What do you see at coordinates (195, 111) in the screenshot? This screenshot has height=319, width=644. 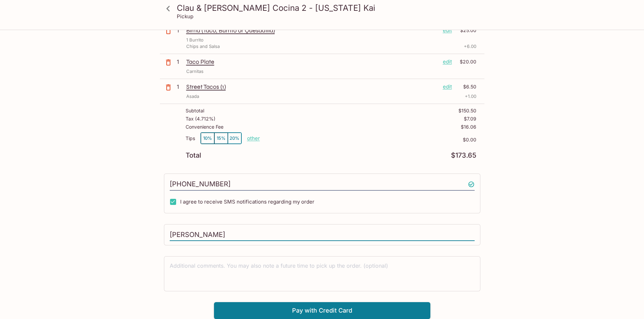 I see `p: Subtotal` at bounding box center [195, 111].